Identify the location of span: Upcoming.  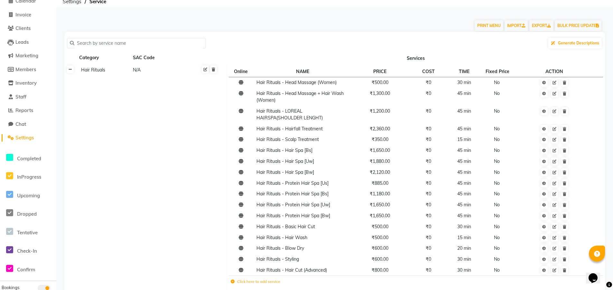
(28, 195).